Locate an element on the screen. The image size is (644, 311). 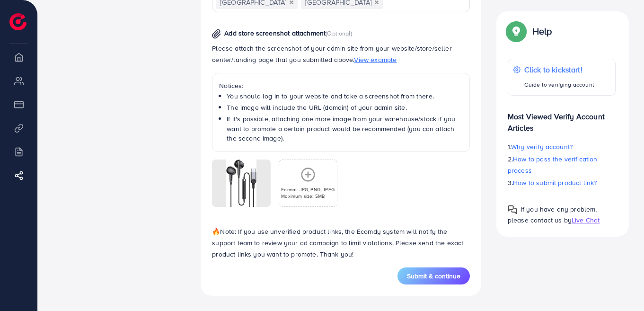
span: If you have any problem, please contact us by is located at coordinates (552, 214).